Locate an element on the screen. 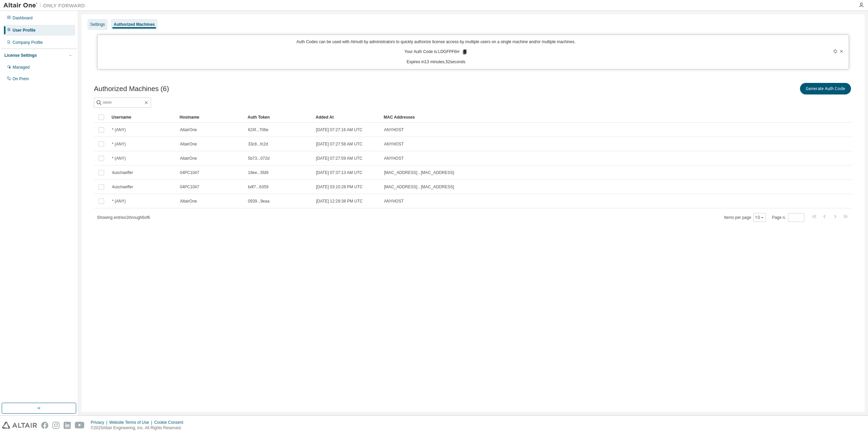 This screenshot has width=868, height=435. div: License Settings is located at coordinates (21, 55).